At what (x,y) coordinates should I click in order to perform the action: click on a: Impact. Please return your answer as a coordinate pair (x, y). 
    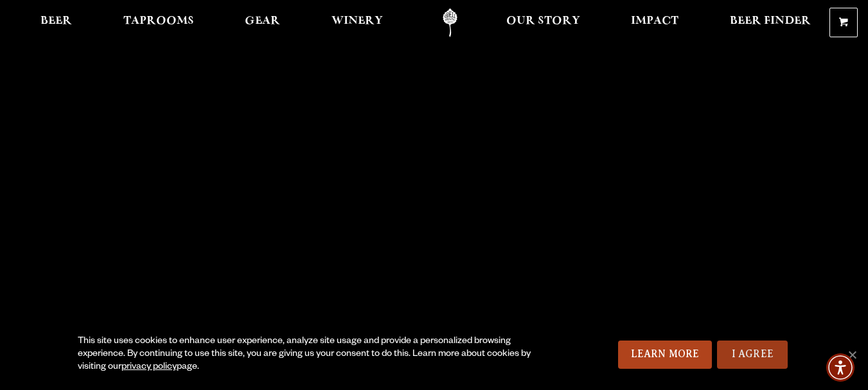
    Looking at the image, I should click on (655, 22).